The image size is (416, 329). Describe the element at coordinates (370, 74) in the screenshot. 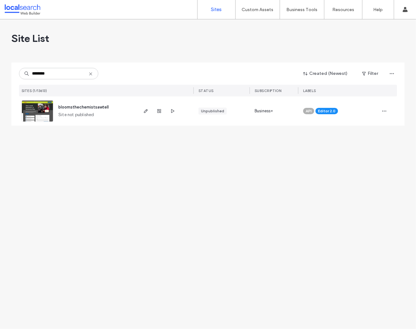

I see `button: Filter` at that location.